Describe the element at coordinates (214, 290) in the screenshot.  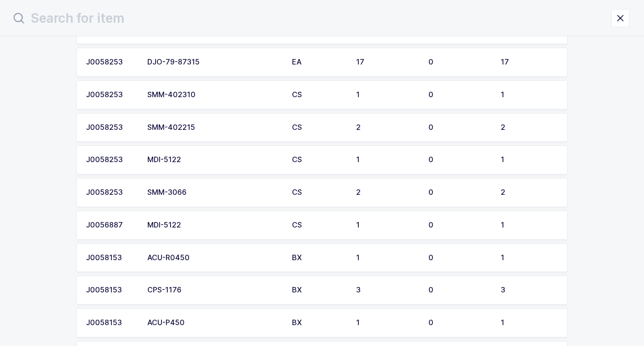
I see `div: CPS-1176` at that location.